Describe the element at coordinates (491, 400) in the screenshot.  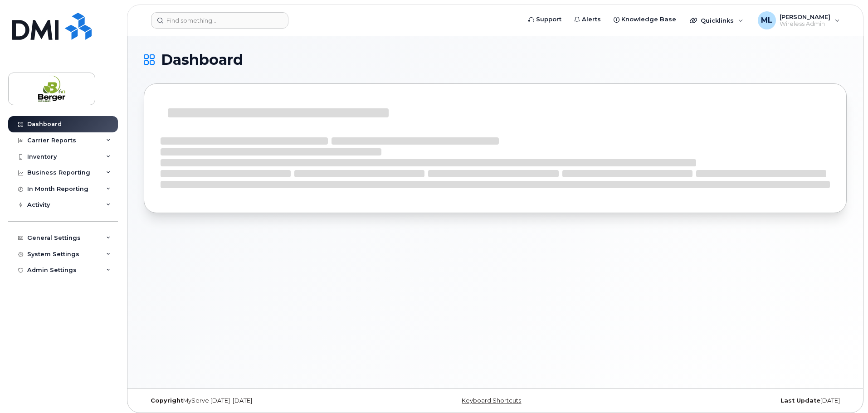
I see `a: Keyboard Shortcuts` at that location.